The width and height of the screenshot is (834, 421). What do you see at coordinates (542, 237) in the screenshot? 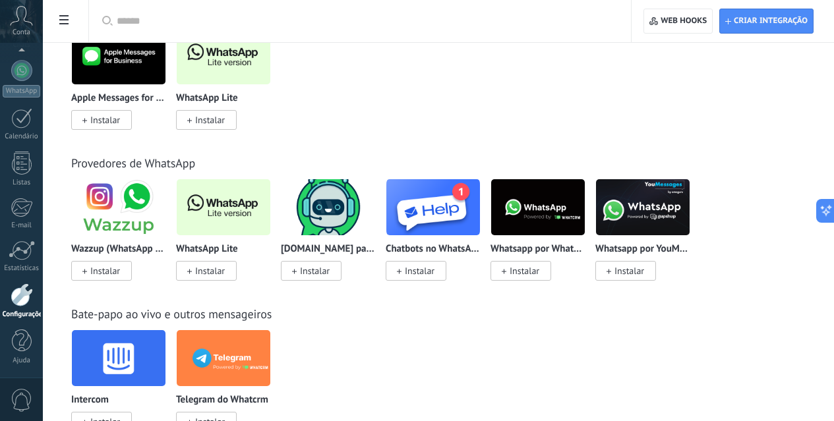
I see `div: Whatsapp por Whatcrm e Telphin` at bounding box center [542, 237].